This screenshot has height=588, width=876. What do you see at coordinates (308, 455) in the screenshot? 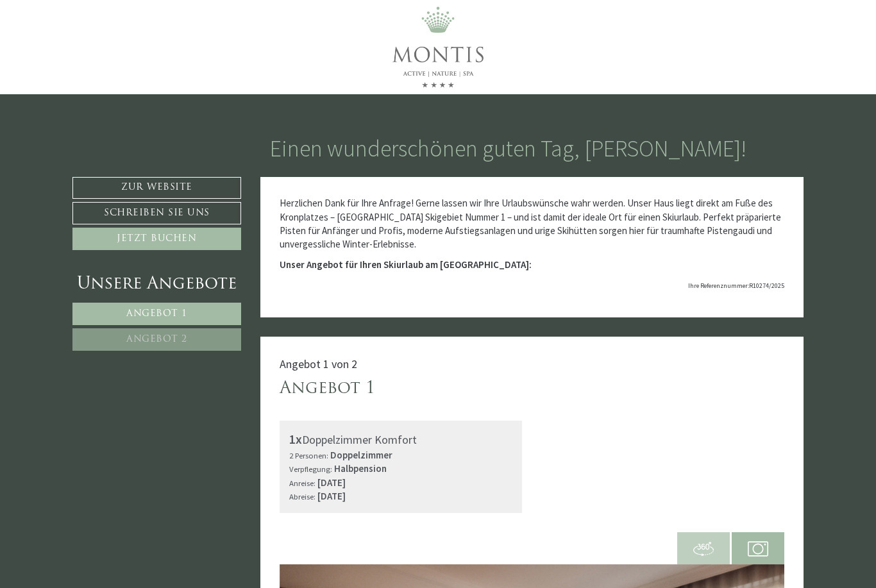
I see `small: 2 Personen:` at bounding box center [308, 455].